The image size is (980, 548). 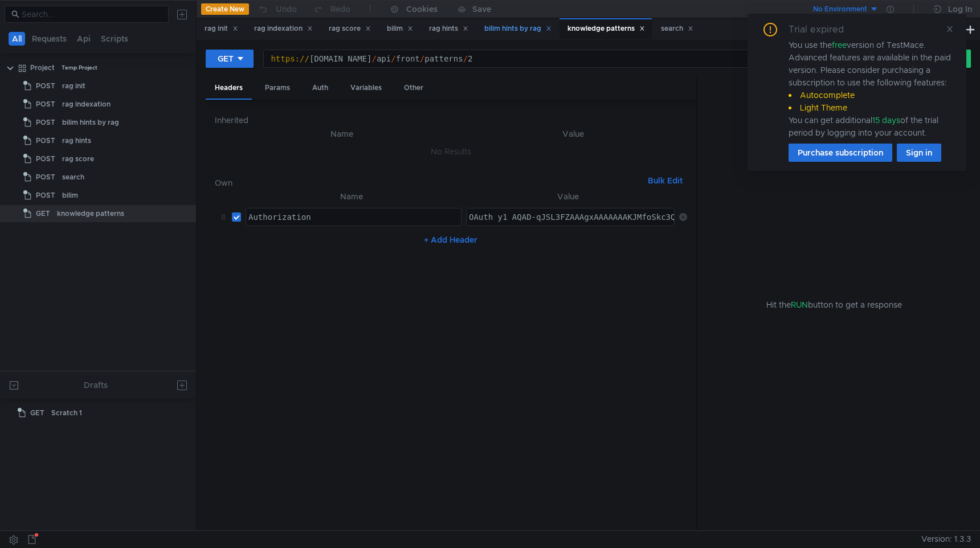 I want to click on div: Params, so click(x=278, y=88).